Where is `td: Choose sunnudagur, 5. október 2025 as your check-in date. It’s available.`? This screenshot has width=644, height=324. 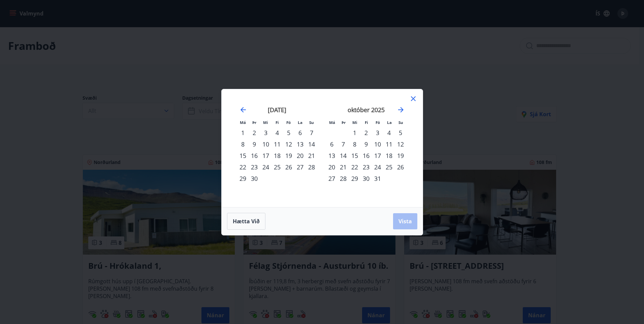 td: Choose sunnudagur, 5. október 2025 as your check-in date. It’s available. is located at coordinates (400, 133).